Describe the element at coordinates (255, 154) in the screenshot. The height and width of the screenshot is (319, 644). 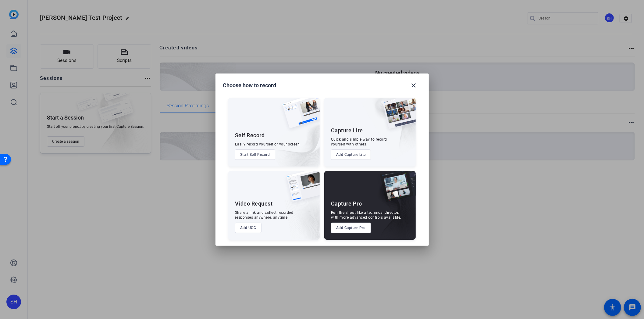
I see `button: Start Self Record` at that location.